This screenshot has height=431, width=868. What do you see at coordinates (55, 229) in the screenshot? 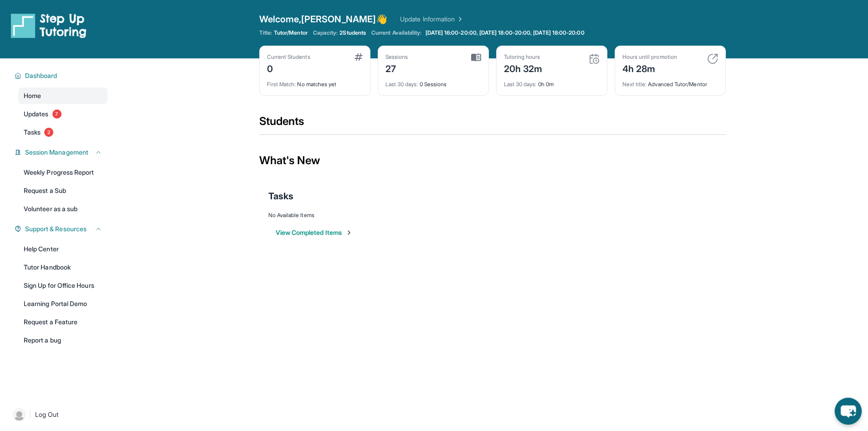
I see `span: Support & Resources` at bounding box center [55, 229].